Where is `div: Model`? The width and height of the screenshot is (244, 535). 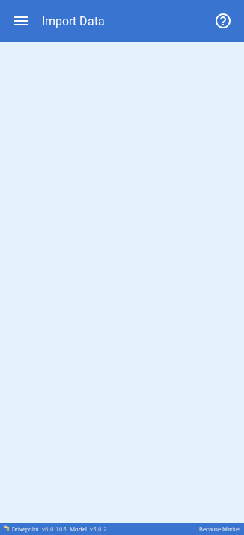
div: Model is located at coordinates (88, 529).